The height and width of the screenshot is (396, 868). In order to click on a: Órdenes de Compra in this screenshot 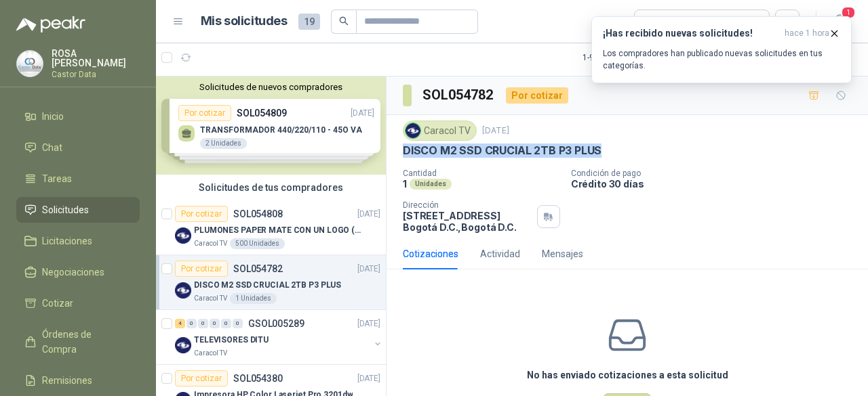, I will do `click(78, 342)`.